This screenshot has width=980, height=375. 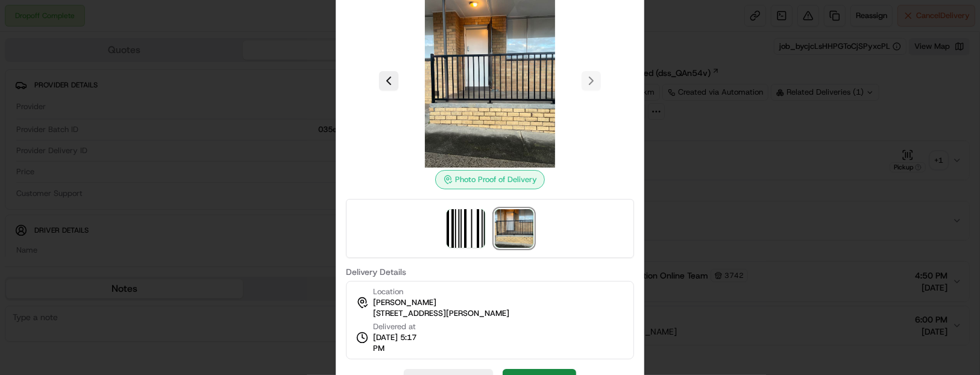 What do you see at coordinates (388, 292) in the screenshot?
I see `span: Location` at bounding box center [388, 292].